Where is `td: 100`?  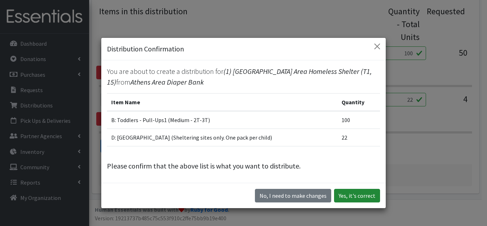
td: 100 is located at coordinates (359, 120).